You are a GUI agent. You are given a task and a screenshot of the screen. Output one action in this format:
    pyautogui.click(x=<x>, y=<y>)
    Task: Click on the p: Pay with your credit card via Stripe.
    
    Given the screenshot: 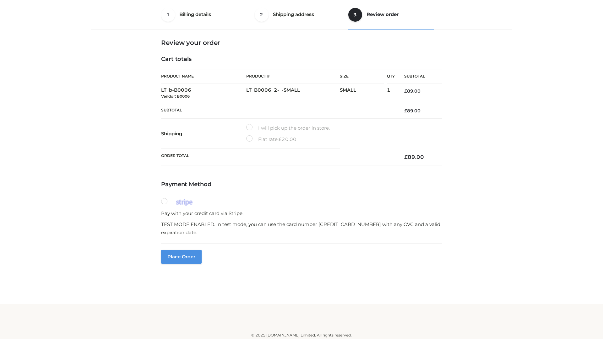 What is the action you would take?
    pyautogui.click(x=302, y=214)
    